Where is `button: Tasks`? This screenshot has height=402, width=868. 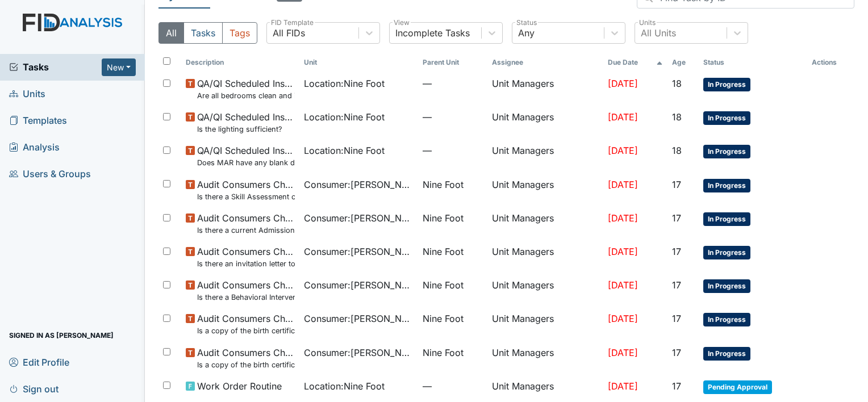 button: Tasks is located at coordinates (203, 33).